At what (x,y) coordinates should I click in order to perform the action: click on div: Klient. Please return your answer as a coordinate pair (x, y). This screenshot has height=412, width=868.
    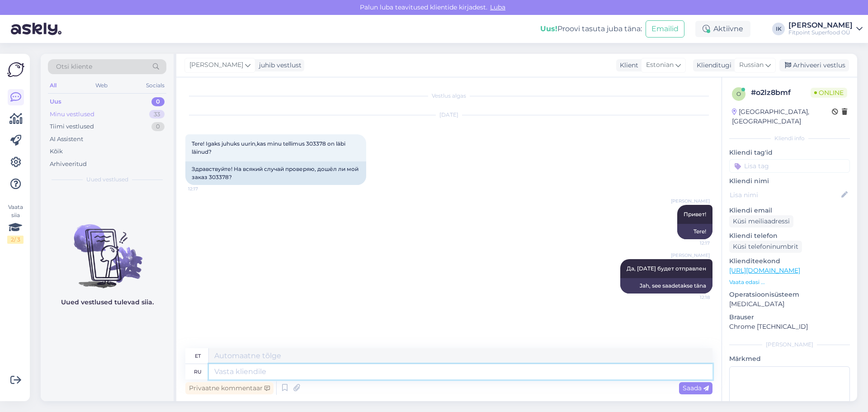
    Looking at the image, I should click on (627, 65).